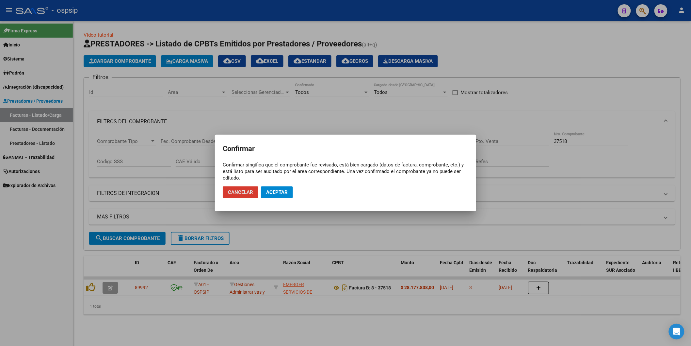 This screenshot has height=346, width=691. What do you see at coordinates (277, 192) in the screenshot?
I see `span: Aceptar` at bounding box center [277, 192].